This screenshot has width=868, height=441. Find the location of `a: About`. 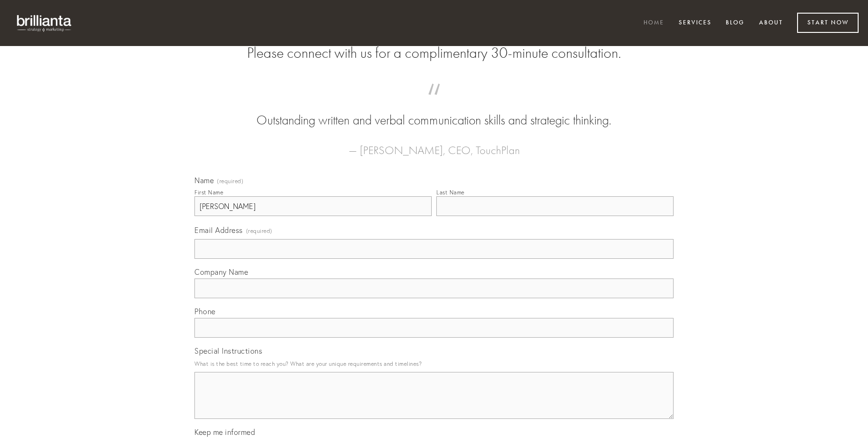

a: About is located at coordinates (771, 23).